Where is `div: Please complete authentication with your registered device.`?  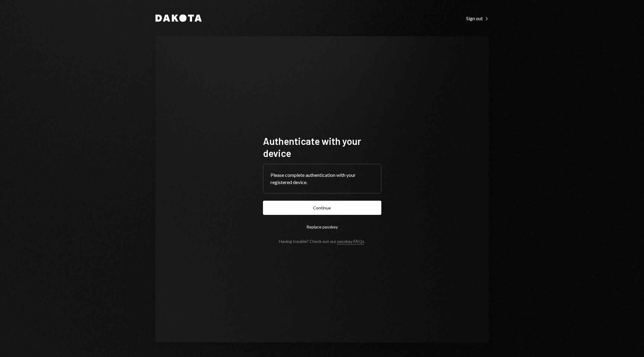
div: Please complete authentication with your registered device. is located at coordinates (322, 179).